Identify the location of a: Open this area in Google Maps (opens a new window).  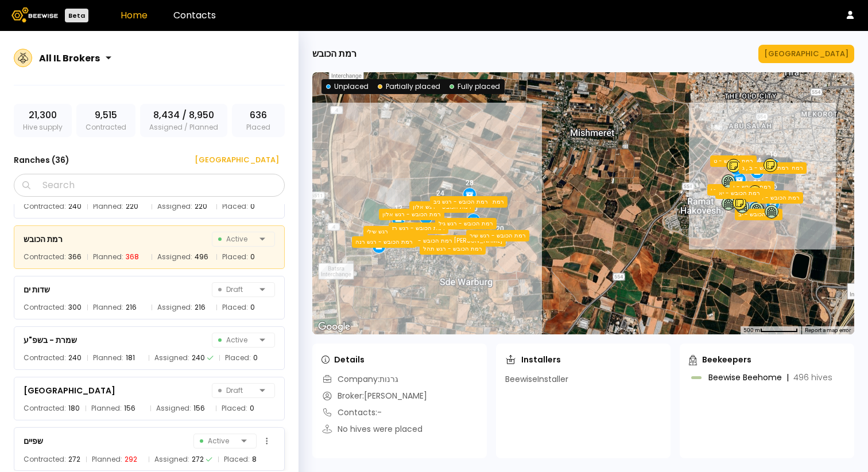
(334, 327).